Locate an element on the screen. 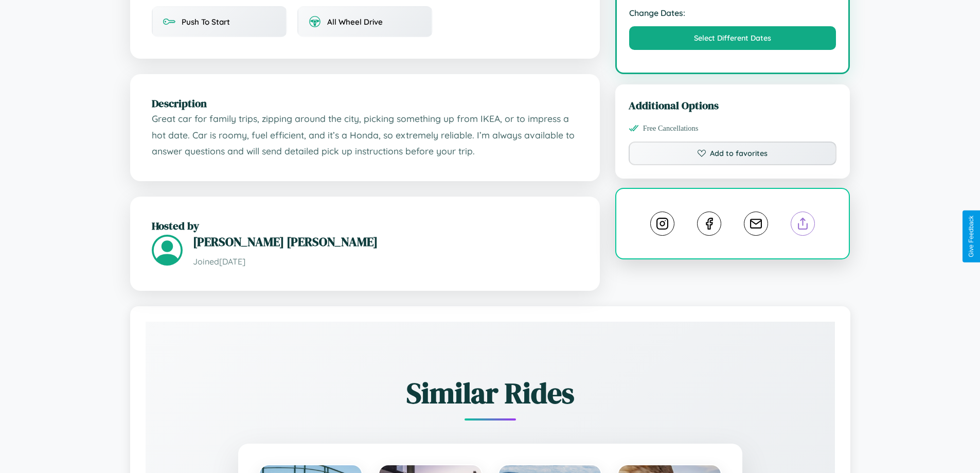 Image resolution: width=980 pixels, height=473 pixels. h2: Similar Rides is located at coordinates (490, 392).